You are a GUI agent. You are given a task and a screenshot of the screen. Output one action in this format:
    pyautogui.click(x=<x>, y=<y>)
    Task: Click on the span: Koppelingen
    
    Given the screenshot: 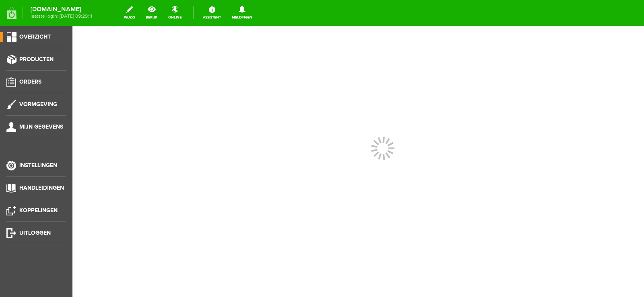 What is the action you would take?
    pyautogui.click(x=39, y=210)
    